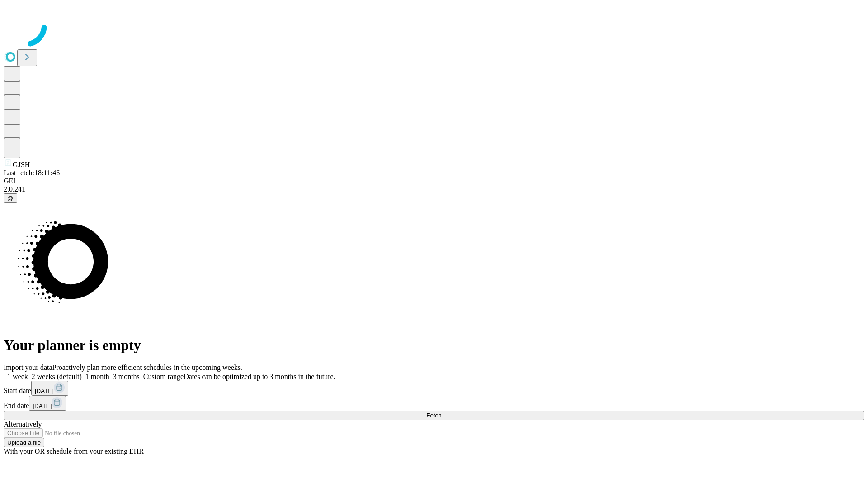 The height and width of the screenshot is (489, 868). I want to click on span: Proactively plan more efficient schedules in the upcoming weeks., so click(147, 367).